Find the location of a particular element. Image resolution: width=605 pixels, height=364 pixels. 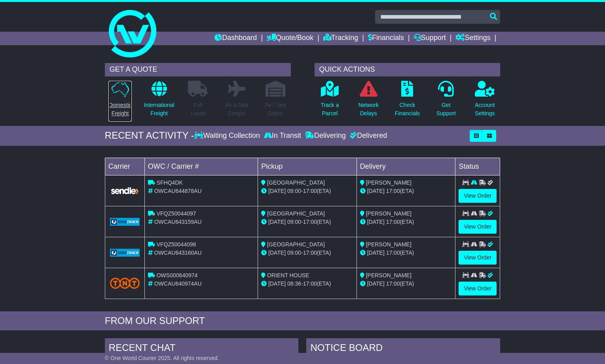

td: Delivery is located at coordinates (406, 166).